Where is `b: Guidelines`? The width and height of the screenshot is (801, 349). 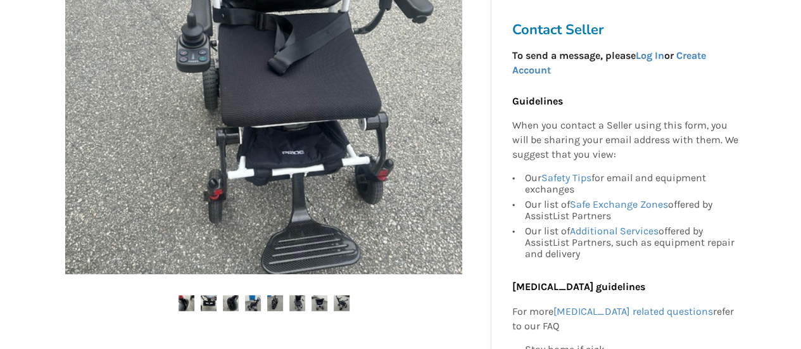 b: Guidelines is located at coordinates (537, 101).